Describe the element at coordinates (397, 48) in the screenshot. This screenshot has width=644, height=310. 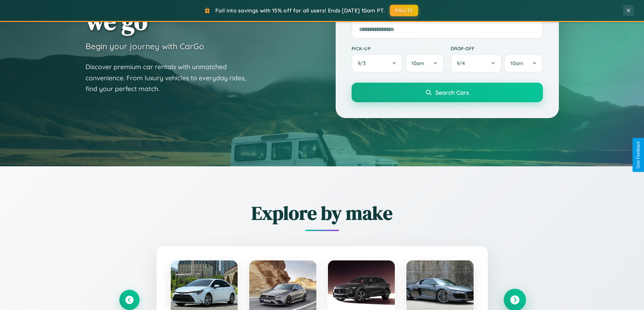
I see `label: Pick-up` at that location.